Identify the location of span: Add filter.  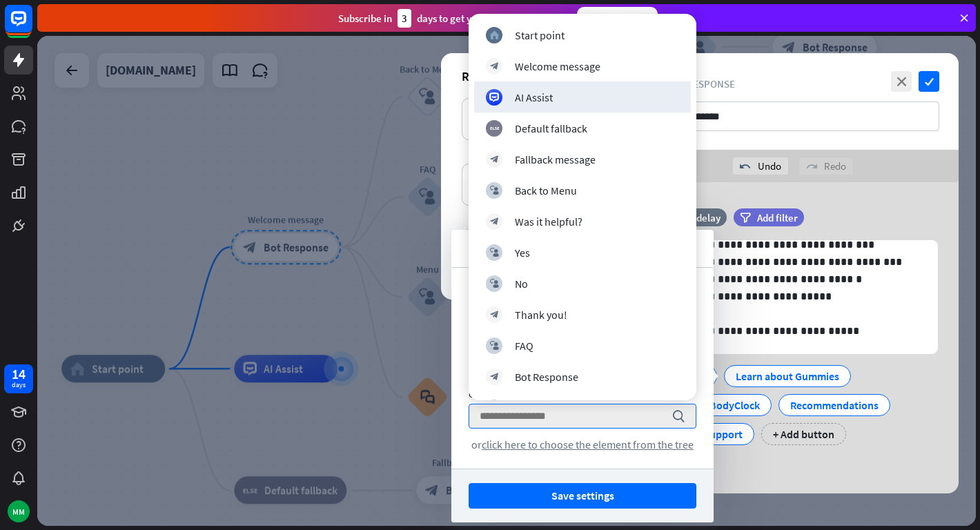
(777, 218).